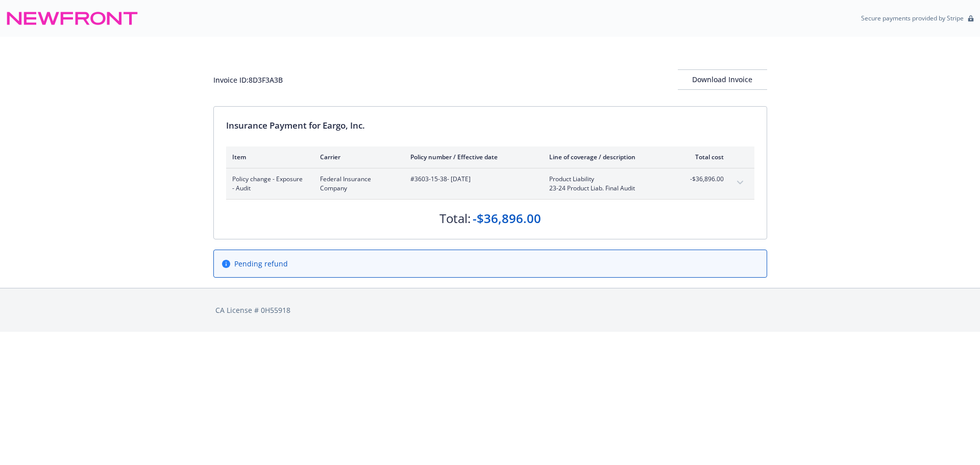 The image size is (980, 465). What do you see at coordinates (357, 184) in the screenshot?
I see `span: Federal Insurance Company` at bounding box center [357, 184].